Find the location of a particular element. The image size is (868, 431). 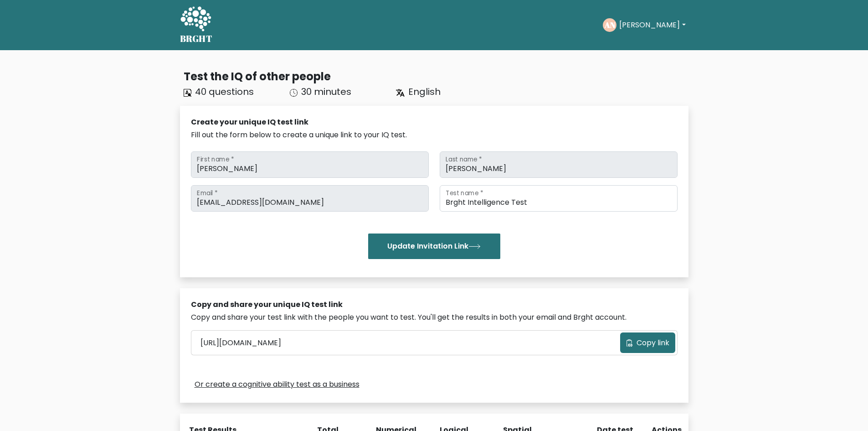

h5: BRGHT is located at coordinates (196, 39).